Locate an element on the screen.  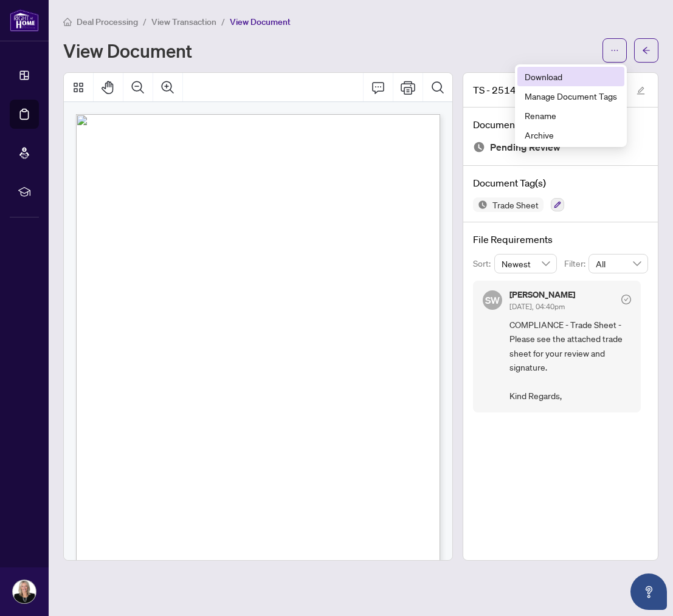
span: arrow-left is located at coordinates (646, 50).